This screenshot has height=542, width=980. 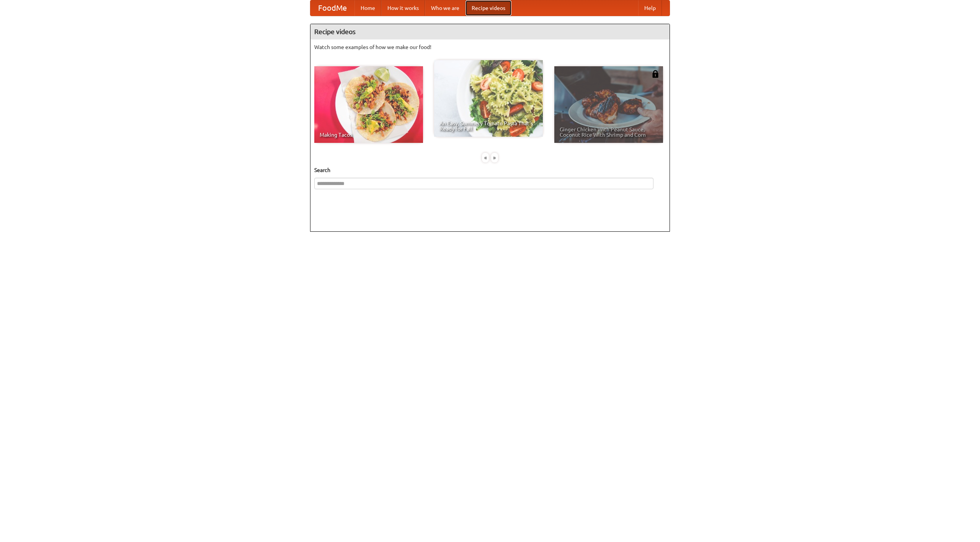 I want to click on a: Help, so click(x=650, y=8).